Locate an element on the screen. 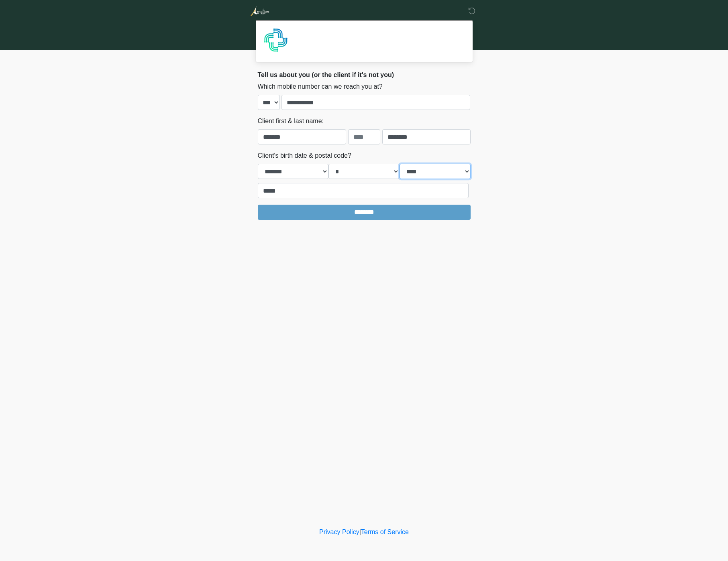 The height and width of the screenshot is (561, 728). label: Which mobile number can we reach you at? is located at coordinates (319, 87).